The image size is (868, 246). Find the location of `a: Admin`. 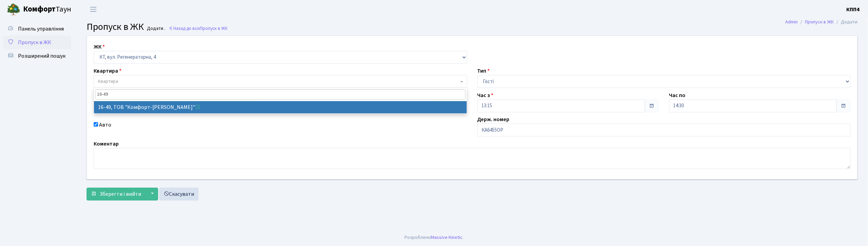

a: Admin is located at coordinates (792, 22).